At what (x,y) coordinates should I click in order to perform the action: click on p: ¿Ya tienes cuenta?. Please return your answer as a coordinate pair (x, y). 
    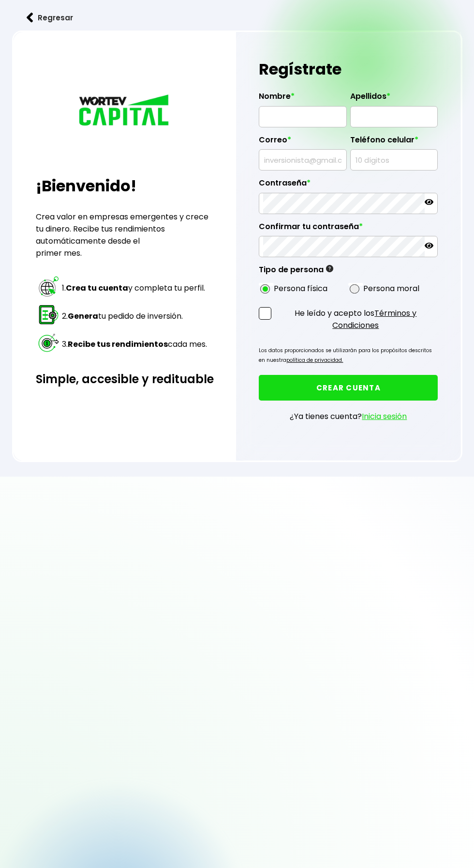
    Looking at the image, I should click on (348, 416).